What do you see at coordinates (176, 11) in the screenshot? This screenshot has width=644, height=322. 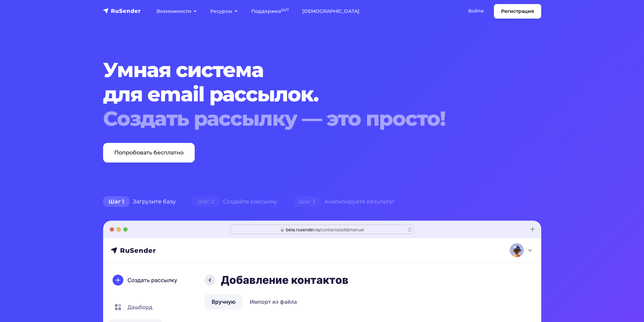 I see `a: Возможности` at bounding box center [176, 11].